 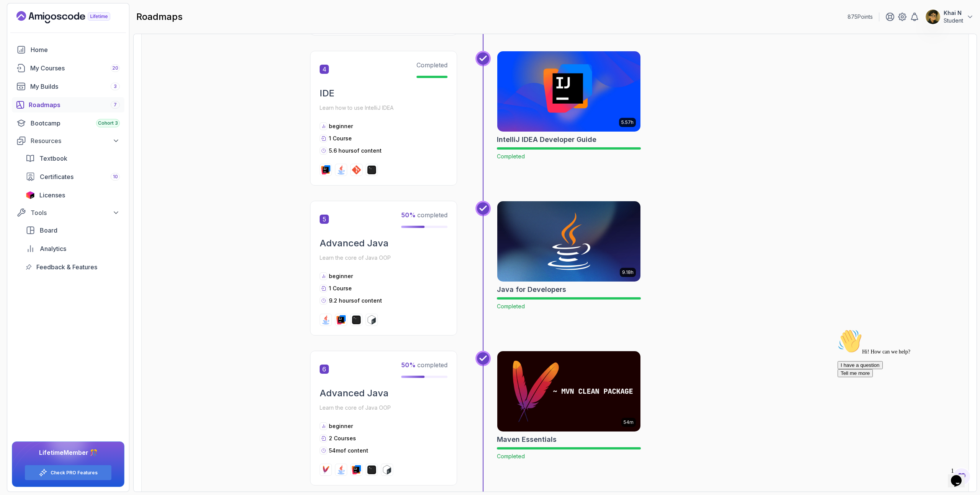 I want to click on div: Tools, so click(x=75, y=213).